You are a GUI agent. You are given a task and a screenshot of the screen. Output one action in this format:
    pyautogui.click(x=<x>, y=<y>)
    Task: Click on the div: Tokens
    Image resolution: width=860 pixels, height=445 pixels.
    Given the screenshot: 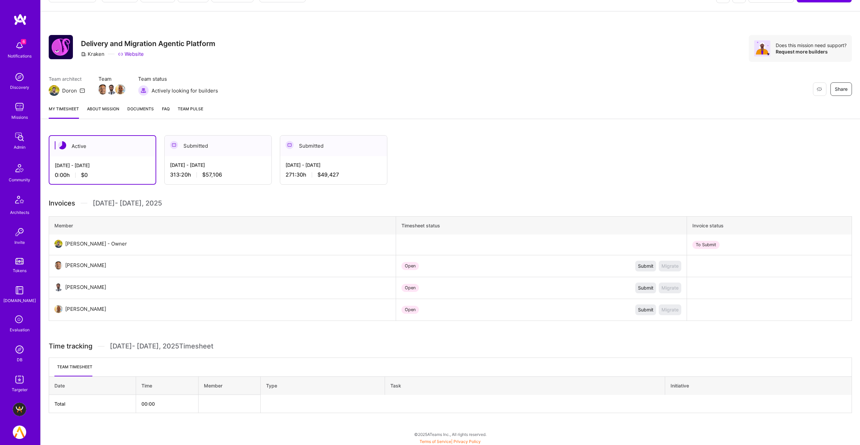 What is the action you would take?
    pyautogui.click(x=19, y=270)
    